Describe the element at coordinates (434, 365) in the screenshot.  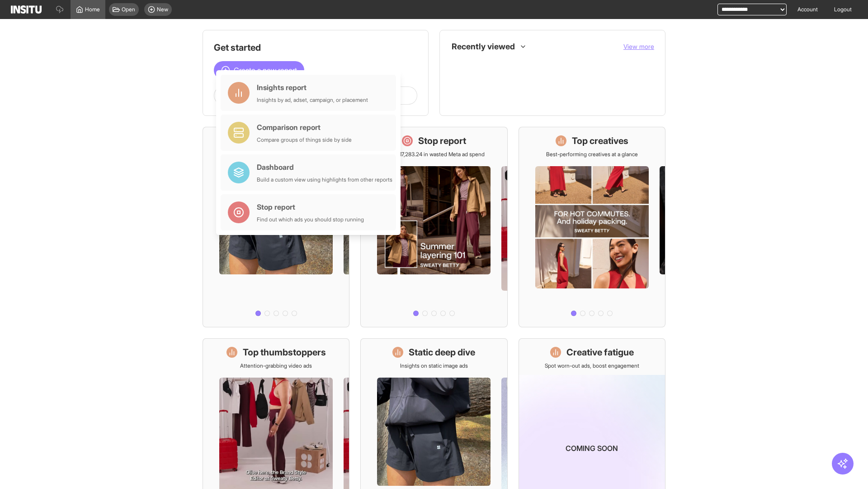
I see `p: Insights on static image ads` at that location.